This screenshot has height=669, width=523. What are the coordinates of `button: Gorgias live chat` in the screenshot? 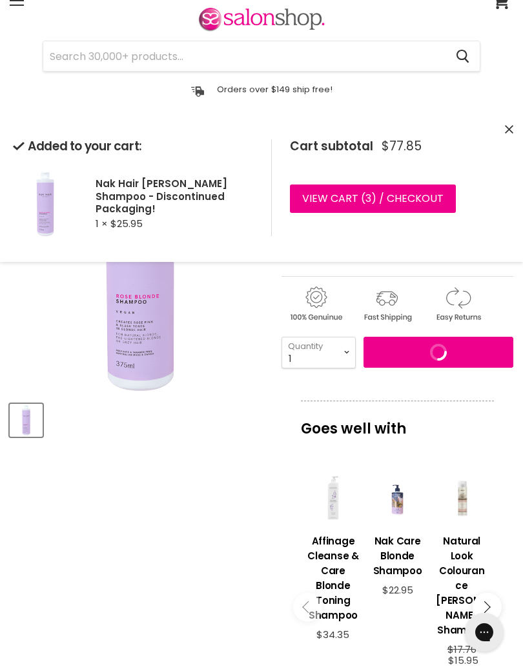 It's located at (26, 24).